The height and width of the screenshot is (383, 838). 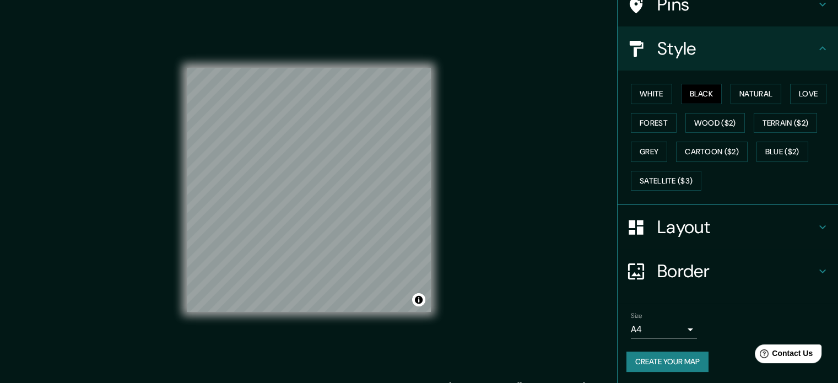 I want to click on button: Wood ($2), so click(x=715, y=123).